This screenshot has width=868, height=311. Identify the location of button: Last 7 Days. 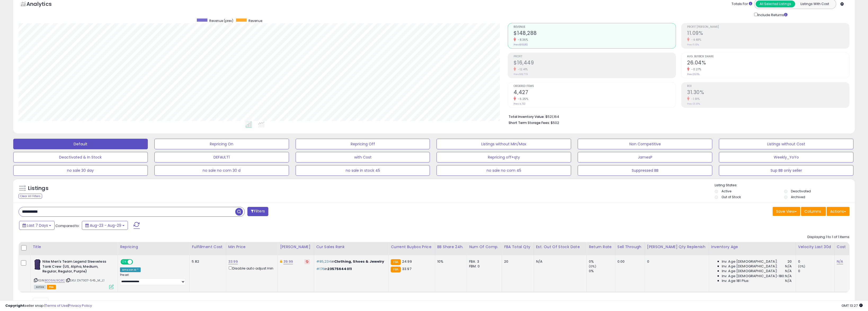
(37, 226).